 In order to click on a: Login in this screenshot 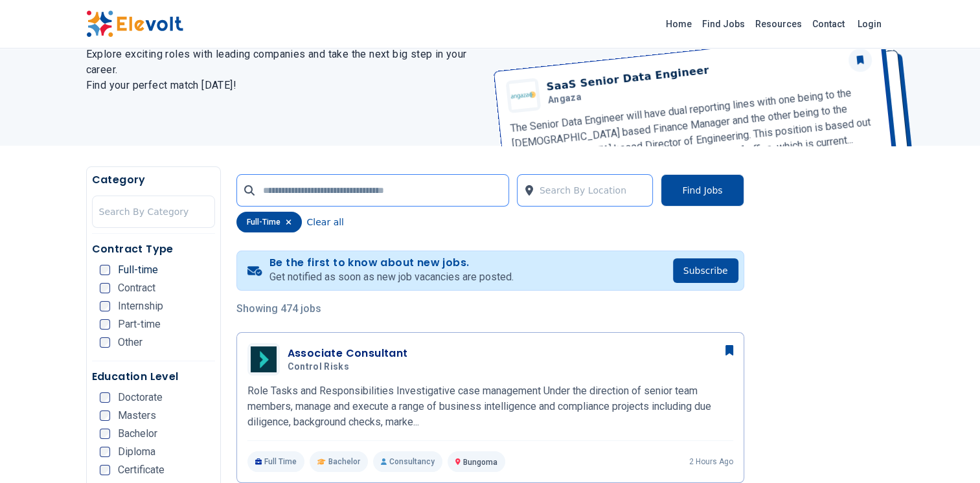, I will do `click(869, 24)`.